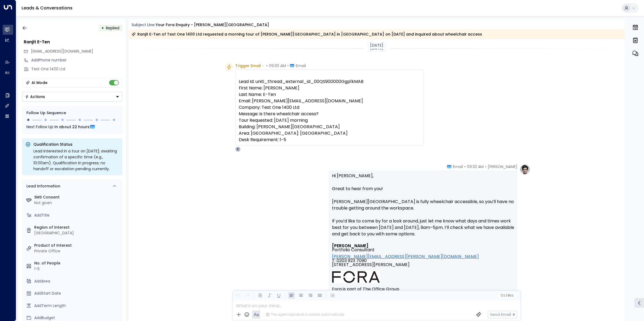 The image size is (644, 321). What do you see at coordinates (35, 97) in the screenshot?
I see `div: Actions` at bounding box center [35, 97].